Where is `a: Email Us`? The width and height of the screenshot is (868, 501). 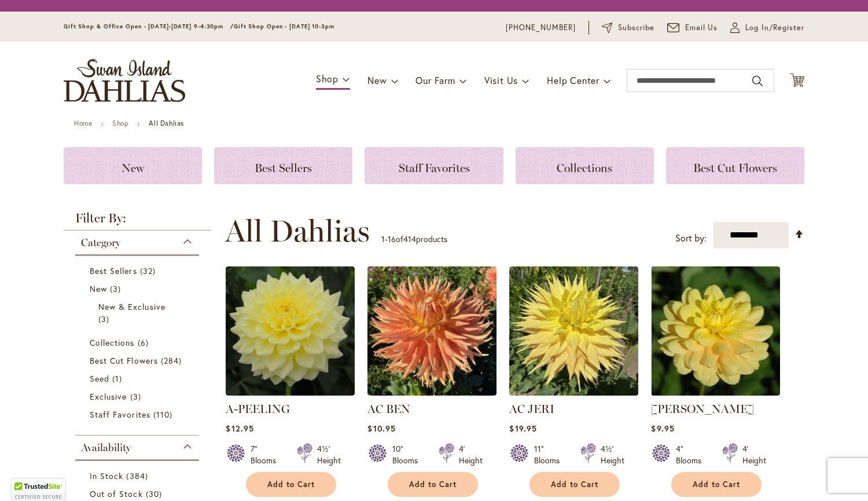
a: Email Us is located at coordinates (693, 28).